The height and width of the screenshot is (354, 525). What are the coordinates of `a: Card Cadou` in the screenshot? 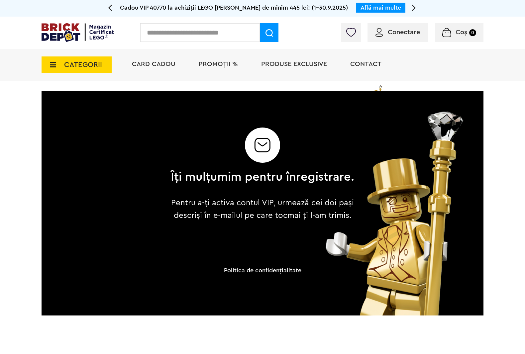 It's located at (153, 64).